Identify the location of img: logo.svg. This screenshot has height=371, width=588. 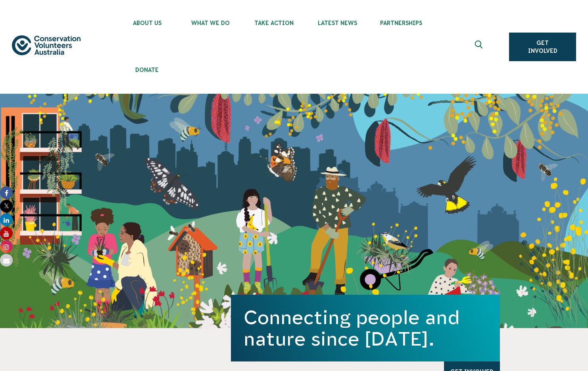
(46, 45).